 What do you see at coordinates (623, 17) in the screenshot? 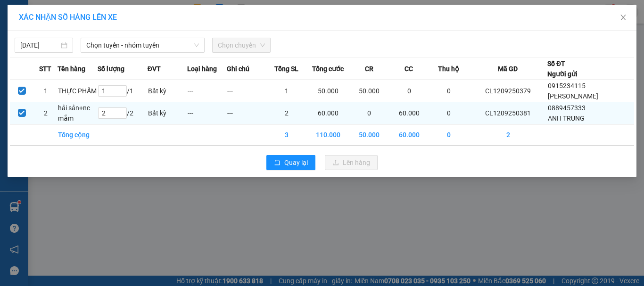
I see `span: close` at bounding box center [623, 17].